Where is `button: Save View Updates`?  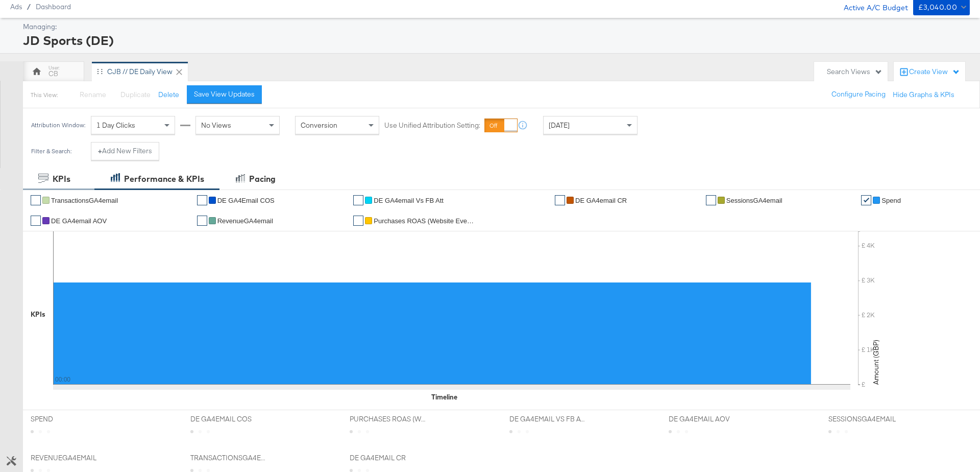
button: Save View Updates is located at coordinates (224, 94).